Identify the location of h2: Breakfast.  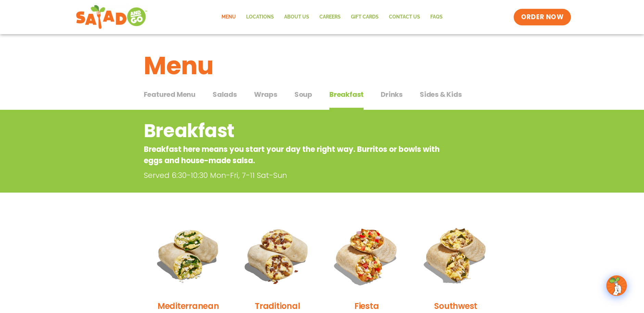
(295, 131).